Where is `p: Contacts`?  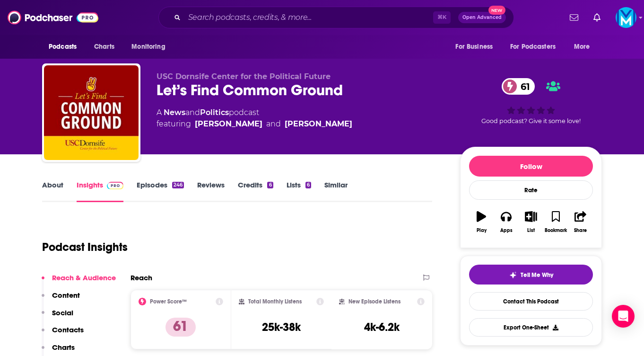 p: Contacts is located at coordinates (68, 330).